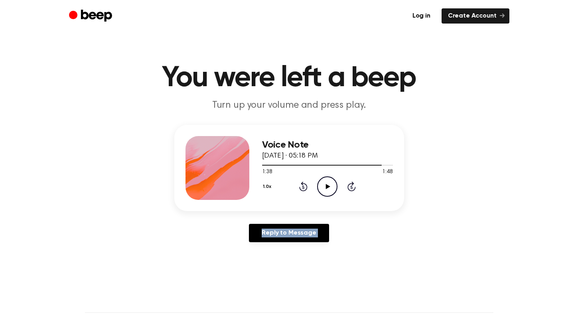 This screenshot has height=320, width=578. What do you see at coordinates (91, 16) in the screenshot?
I see `a: Beep` at bounding box center [91, 16].